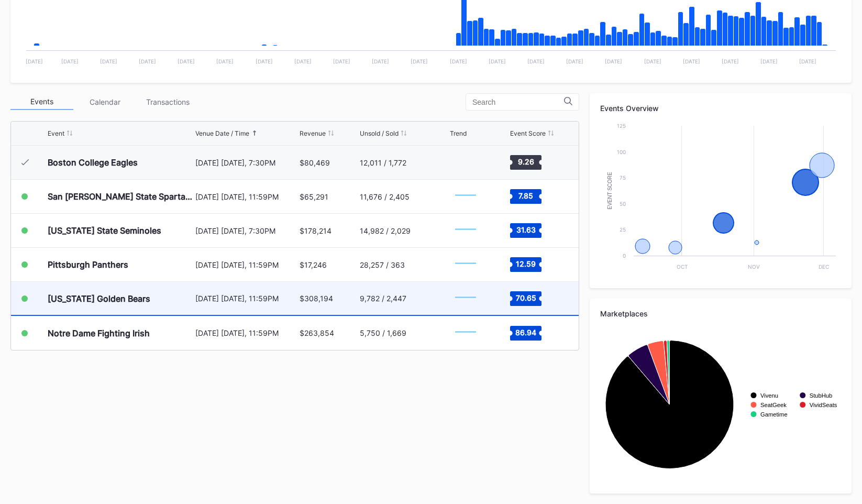 This screenshot has height=504, width=862. Describe the element at coordinates (315, 231) in the screenshot. I see `div: $178,214` at that location.